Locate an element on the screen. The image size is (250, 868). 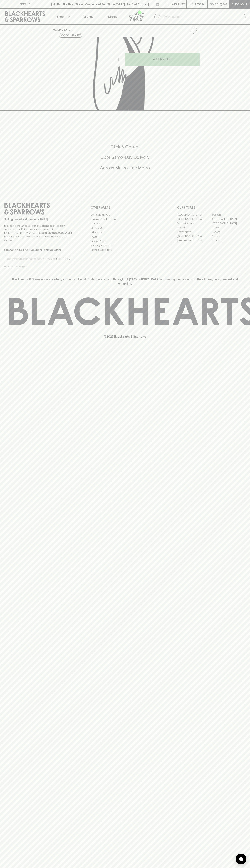
a: Brunswick West is located at coordinates (194, 223).